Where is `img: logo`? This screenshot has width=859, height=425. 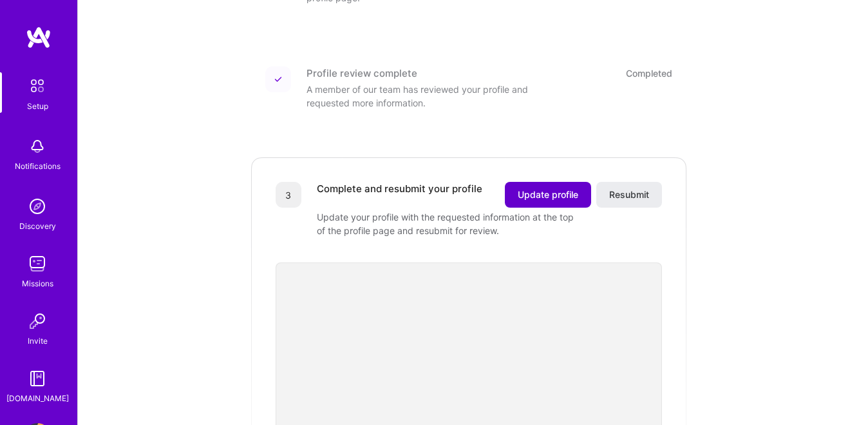
img: logo is located at coordinates (39, 37).